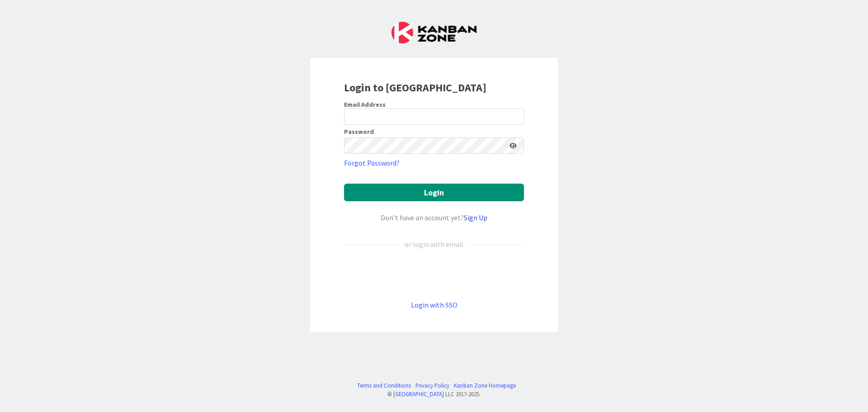  I want to click on label: Email Address, so click(365, 105).